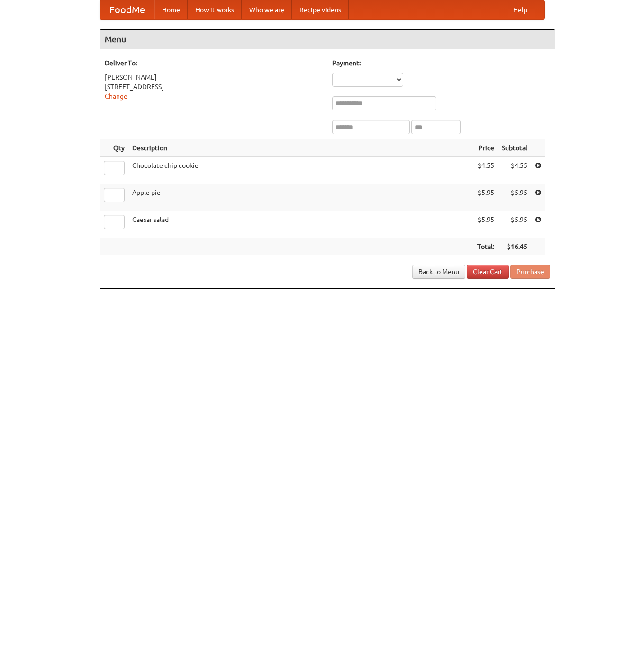 This screenshot has width=644, height=671. What do you see at coordinates (301, 197) in the screenshot?
I see `td: Apple pie` at bounding box center [301, 197].